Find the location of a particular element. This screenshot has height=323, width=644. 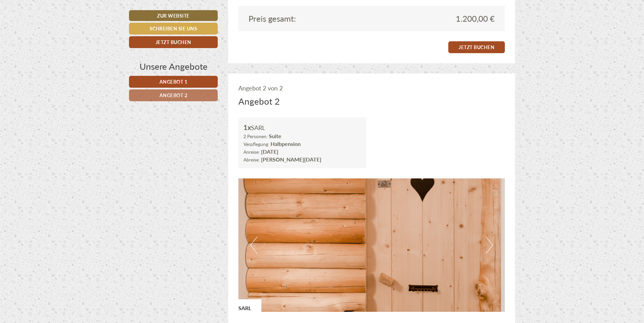

button: Previous is located at coordinates (254, 245).